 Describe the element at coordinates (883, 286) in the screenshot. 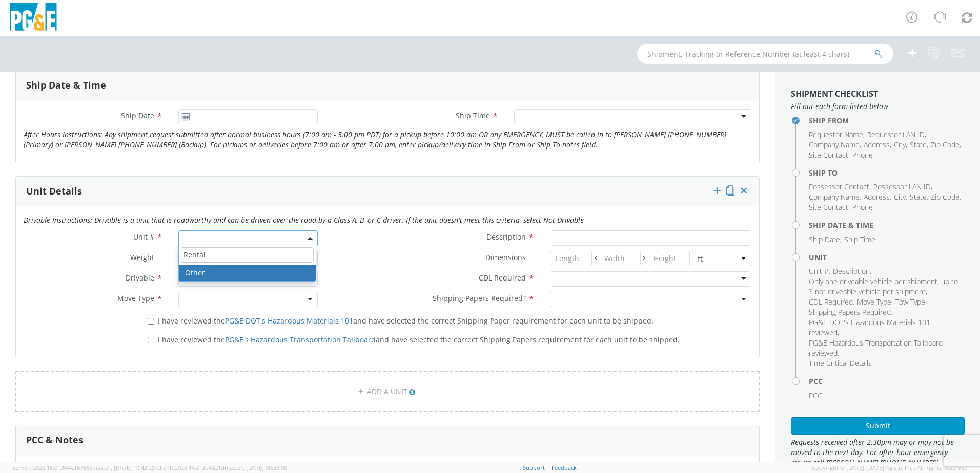

I see `span: Only one driveable vehicle per shipment, up to 3 not driveable vehicle per shipment` at that location.